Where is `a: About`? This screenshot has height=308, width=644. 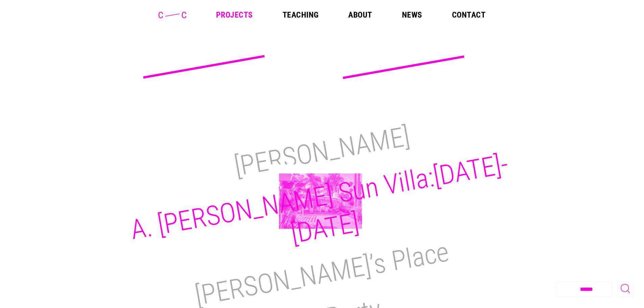 a: About is located at coordinates (360, 15).